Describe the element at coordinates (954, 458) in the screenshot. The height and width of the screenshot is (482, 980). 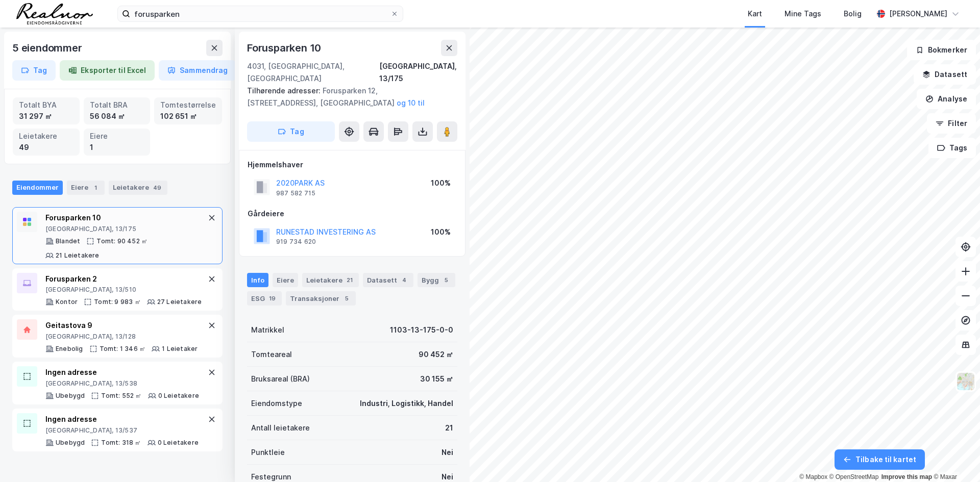
I see `div: Kontrollprogram for chat` at that location.